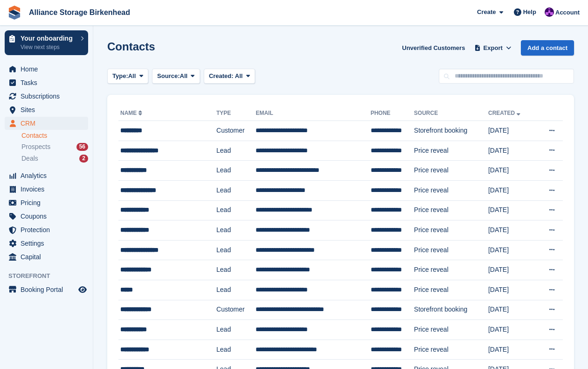  What do you see at coordinates (30, 158) in the screenshot?
I see `span: Deals` at bounding box center [30, 158].